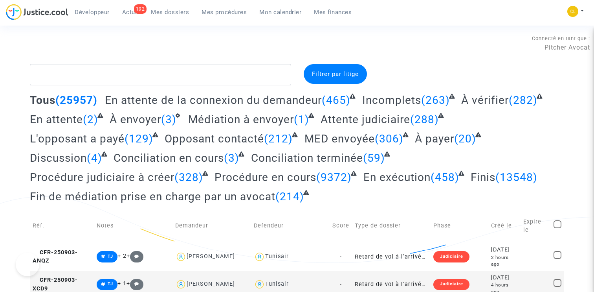 The width and height of the screenshot is (594, 292). Describe the element at coordinates (122, 256) in the screenshot. I see `span: + 2` at that location.